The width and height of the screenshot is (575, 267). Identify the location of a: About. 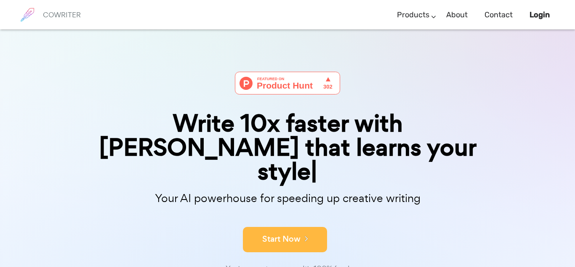
(457, 15).